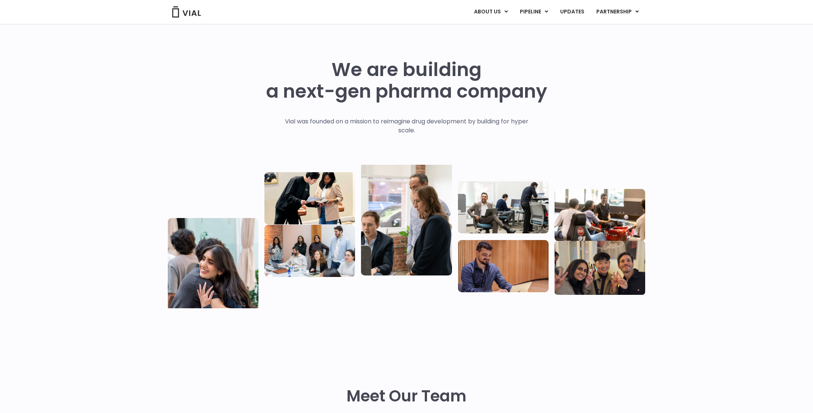 Image resolution: width=813 pixels, height=413 pixels. What do you see at coordinates (572, 12) in the screenshot?
I see `a: UPDATES` at bounding box center [572, 12].